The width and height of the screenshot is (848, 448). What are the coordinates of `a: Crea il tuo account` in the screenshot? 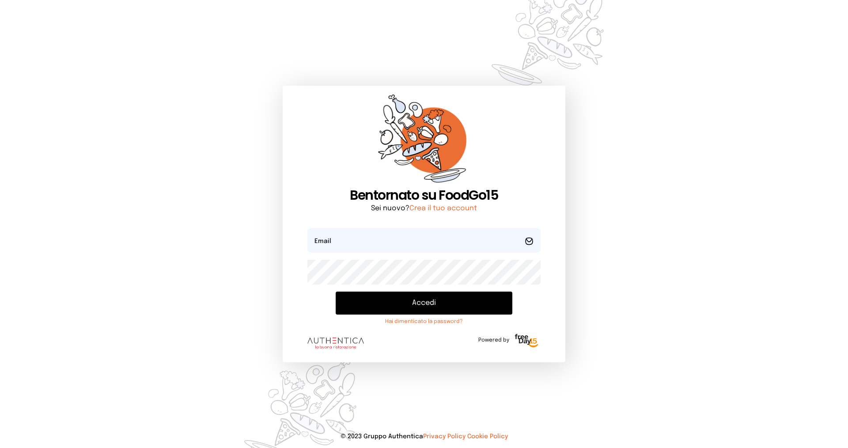 It's located at (443, 208).